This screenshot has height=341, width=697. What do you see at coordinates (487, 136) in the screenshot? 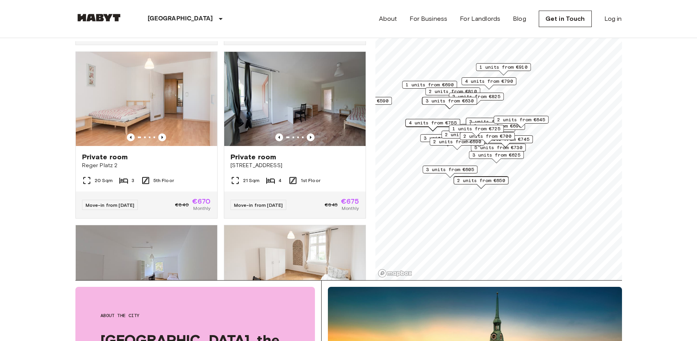
I see `span: 2 units from €700` at bounding box center [487, 136].